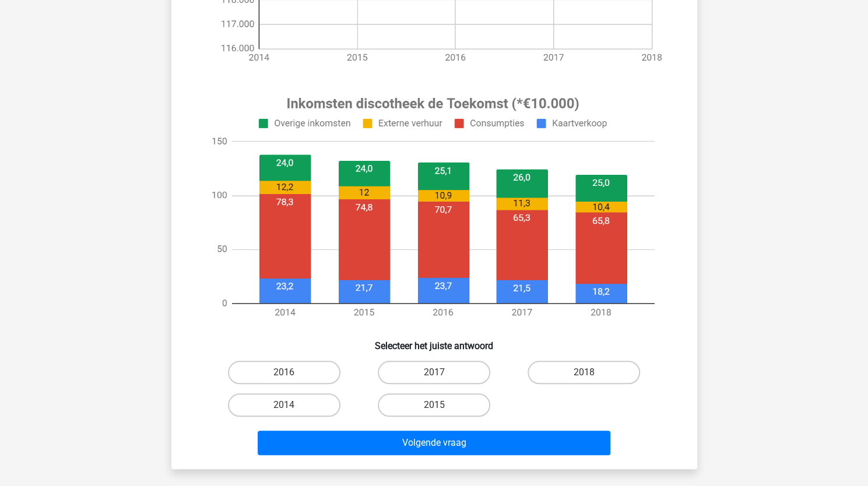  What do you see at coordinates (584, 372) in the screenshot?
I see `label: 2018` at bounding box center [584, 372].